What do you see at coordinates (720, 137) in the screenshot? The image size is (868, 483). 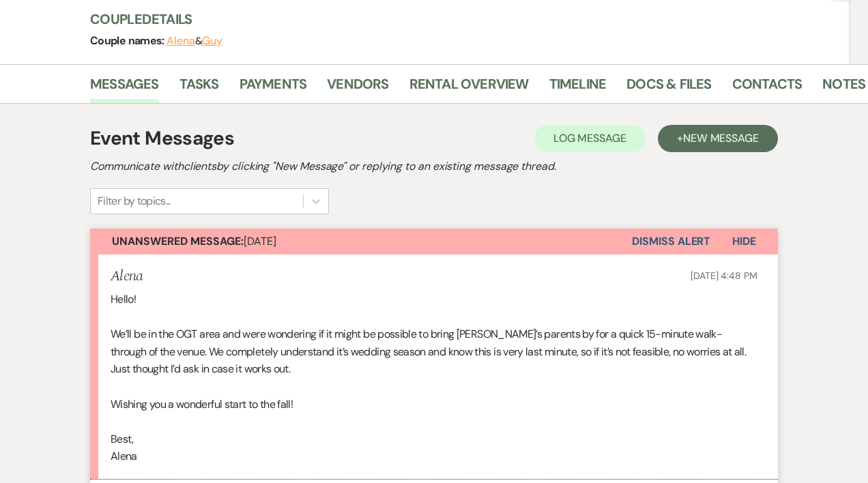 I see `span: New Message` at bounding box center [720, 137].